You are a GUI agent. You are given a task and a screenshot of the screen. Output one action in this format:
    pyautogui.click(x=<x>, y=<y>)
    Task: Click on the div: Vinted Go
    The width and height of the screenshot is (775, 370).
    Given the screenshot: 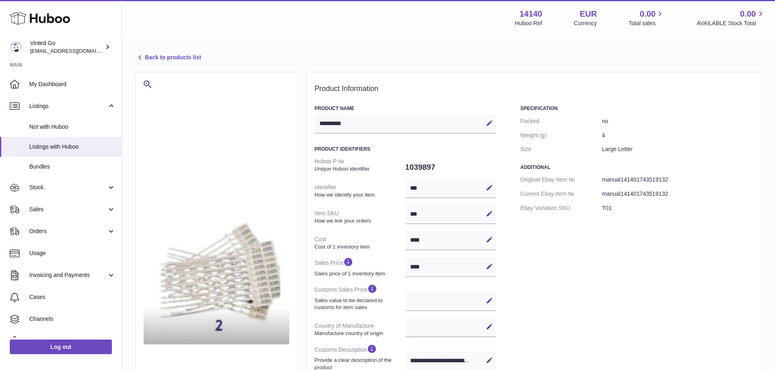 What is the action you would take?
    pyautogui.click(x=67, y=47)
    